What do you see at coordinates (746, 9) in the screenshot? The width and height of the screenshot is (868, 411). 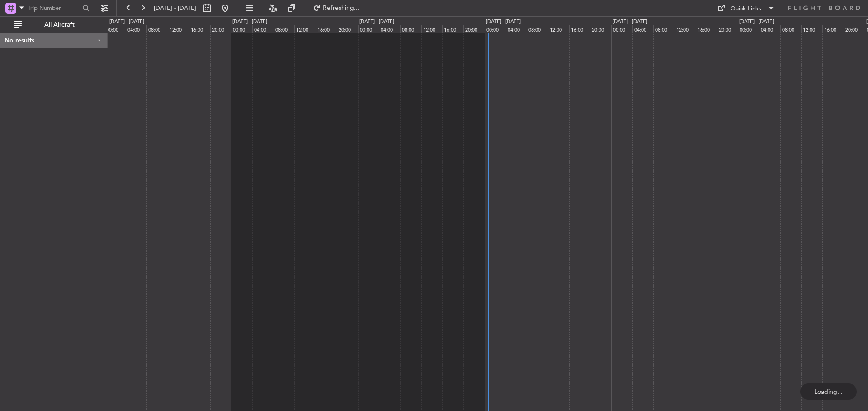 I see `div: Quick Links` at bounding box center [746, 9].